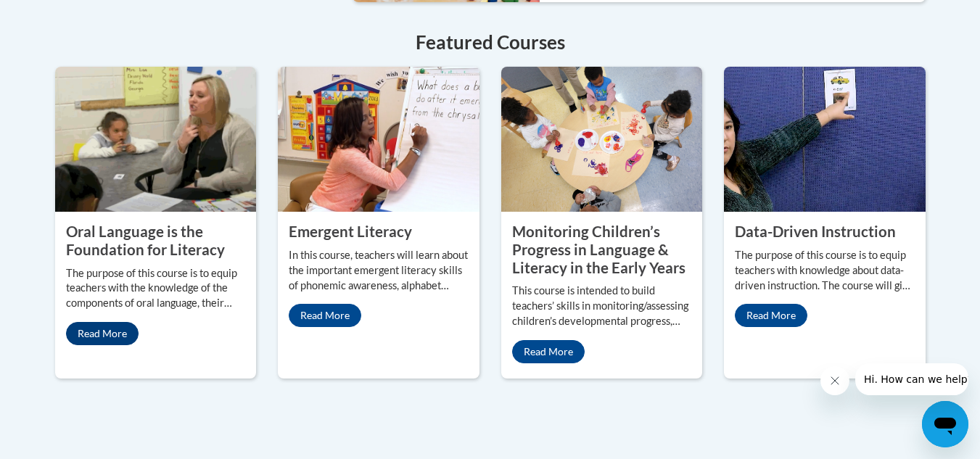 This screenshot has height=459, width=980. I want to click on h4: Featured Courses, so click(490, 42).